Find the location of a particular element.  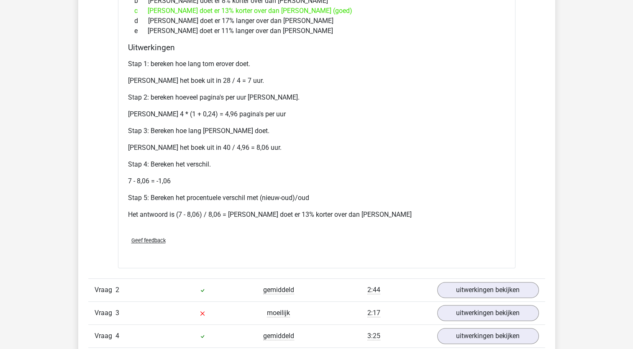

p: Stap 5: Bereken het procentuele verschil met (nieuw-oud)/oud is located at coordinates (317, 198).